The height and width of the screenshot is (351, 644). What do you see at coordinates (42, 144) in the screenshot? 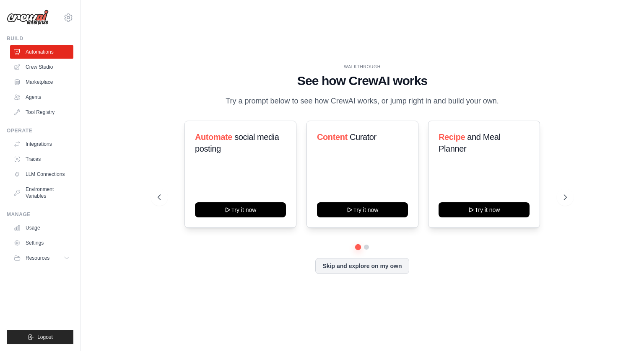
I see `a: Integrations` at bounding box center [42, 144].